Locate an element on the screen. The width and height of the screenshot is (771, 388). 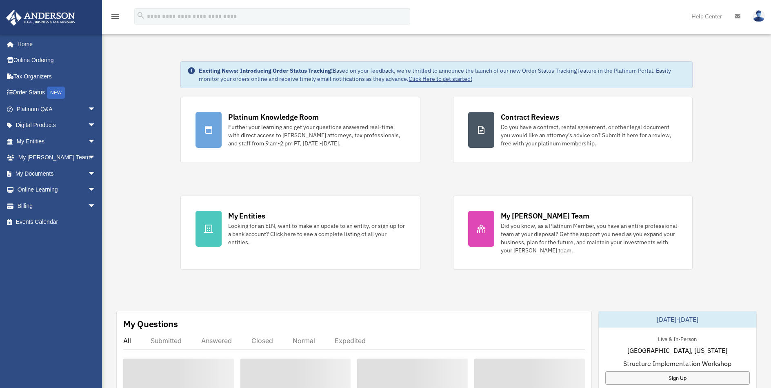
div: Answered is located at coordinates (216, 341).